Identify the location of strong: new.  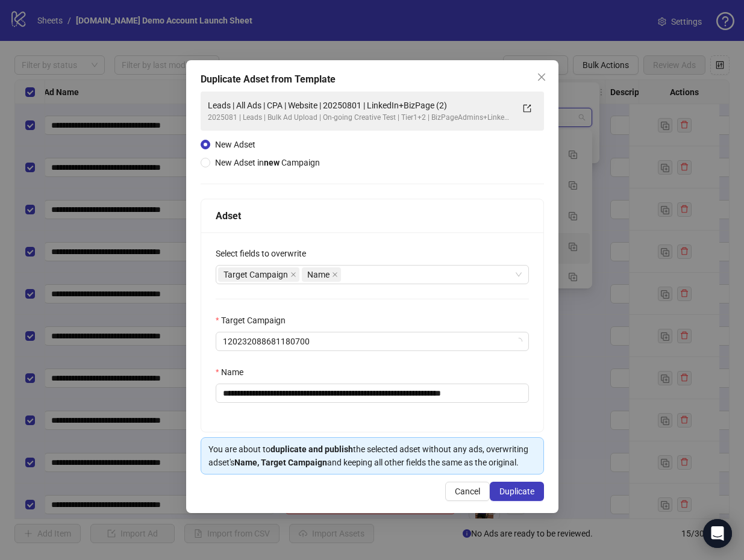
(271, 163).